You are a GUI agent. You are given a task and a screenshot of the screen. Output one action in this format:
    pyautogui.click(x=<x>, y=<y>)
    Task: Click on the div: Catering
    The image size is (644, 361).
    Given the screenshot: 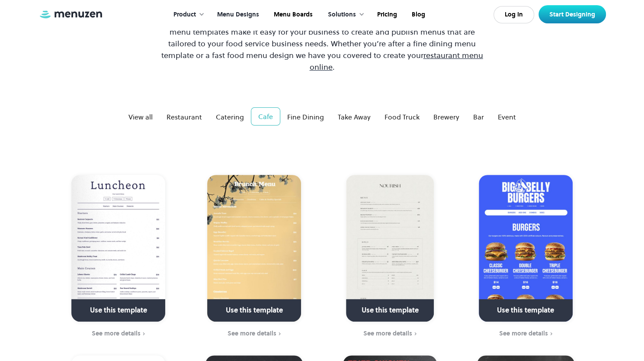 What is the action you would take?
    pyautogui.click(x=229, y=117)
    